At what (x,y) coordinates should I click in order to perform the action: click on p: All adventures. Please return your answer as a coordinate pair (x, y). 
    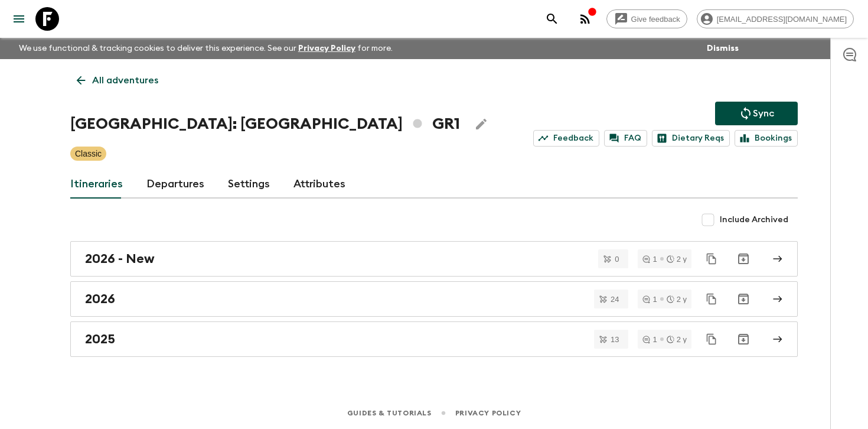
    Looking at the image, I should click on (125, 81).